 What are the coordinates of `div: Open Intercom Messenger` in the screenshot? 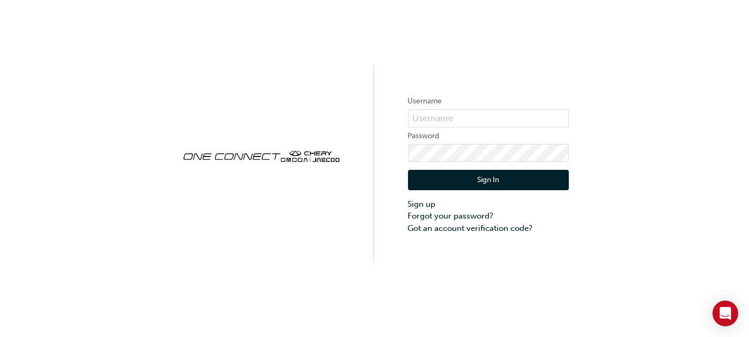 It's located at (725, 313).